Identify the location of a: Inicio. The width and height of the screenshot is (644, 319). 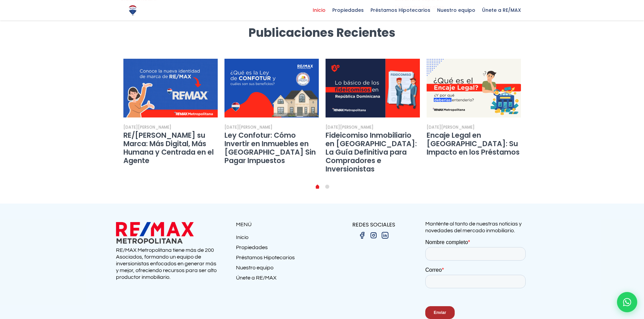
(279, 239).